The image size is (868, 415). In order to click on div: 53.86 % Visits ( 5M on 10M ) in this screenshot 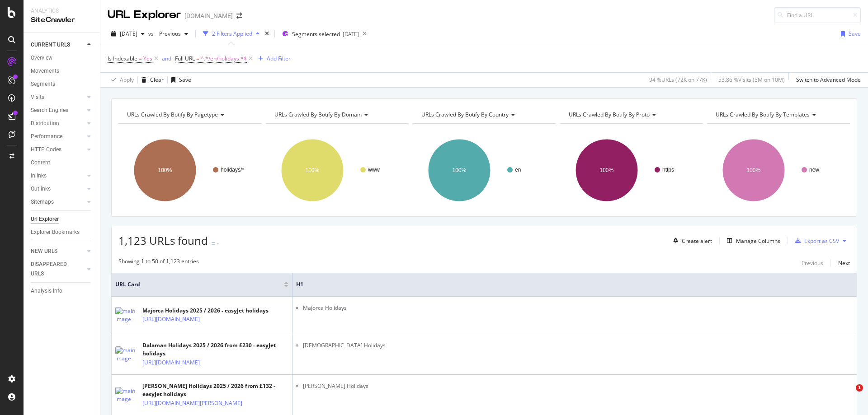, I will do `click(751, 80)`.